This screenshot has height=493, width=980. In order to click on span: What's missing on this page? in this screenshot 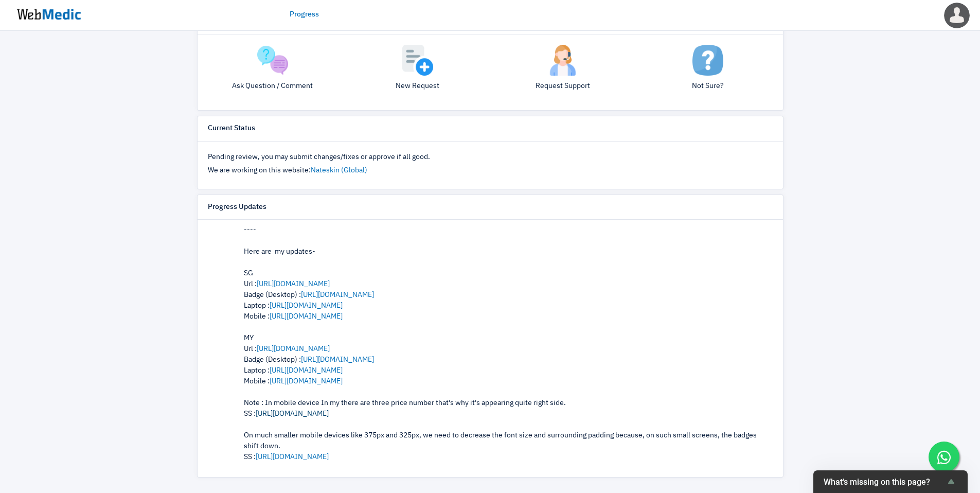, I will do `click(884, 482)`.